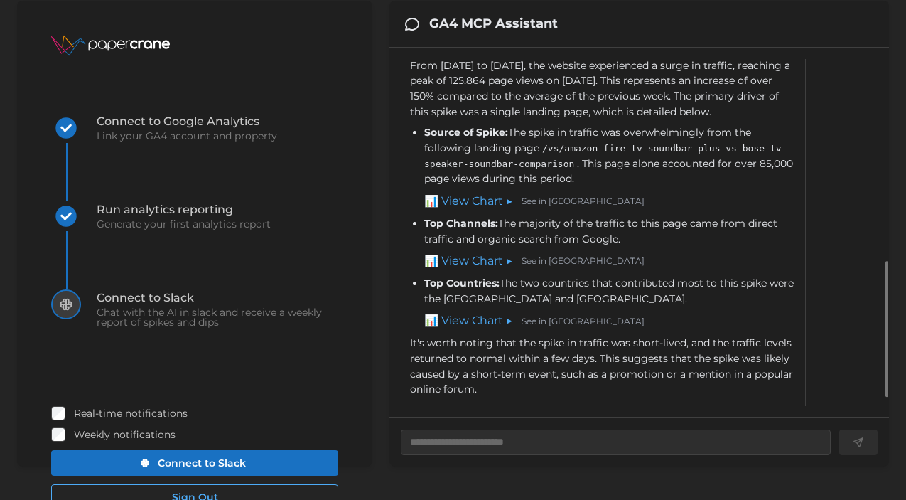  I want to click on div: It's worth noting that the spike in traffic was short-lived, and the traffic levels returned to n..., so click(603, 366).